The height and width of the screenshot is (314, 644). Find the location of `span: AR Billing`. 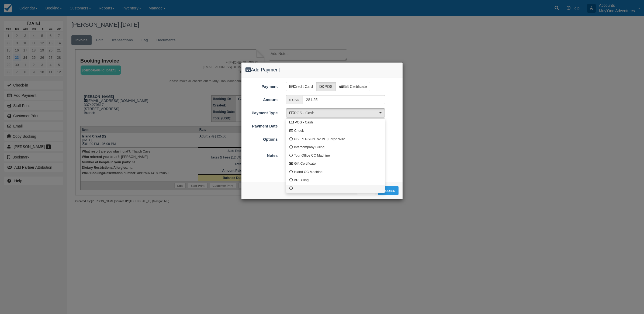

span: AR Billing is located at coordinates (301, 180).